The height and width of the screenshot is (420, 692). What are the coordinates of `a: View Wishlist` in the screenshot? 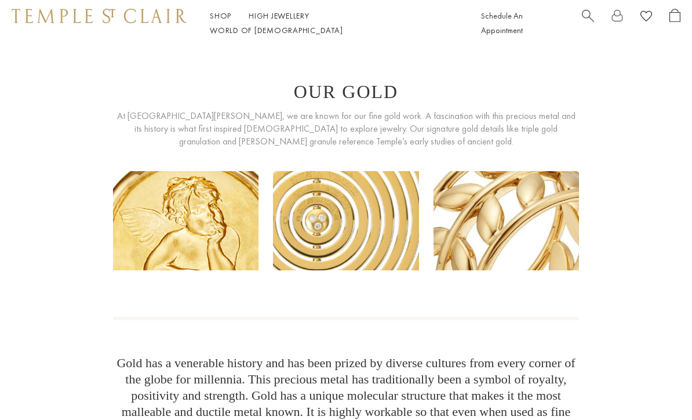 It's located at (647, 17).